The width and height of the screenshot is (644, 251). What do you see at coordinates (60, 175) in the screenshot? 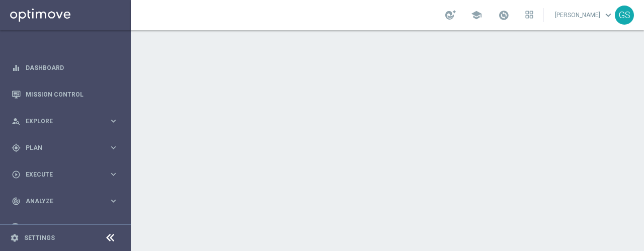
I see `div: Execute` at bounding box center [60, 175].